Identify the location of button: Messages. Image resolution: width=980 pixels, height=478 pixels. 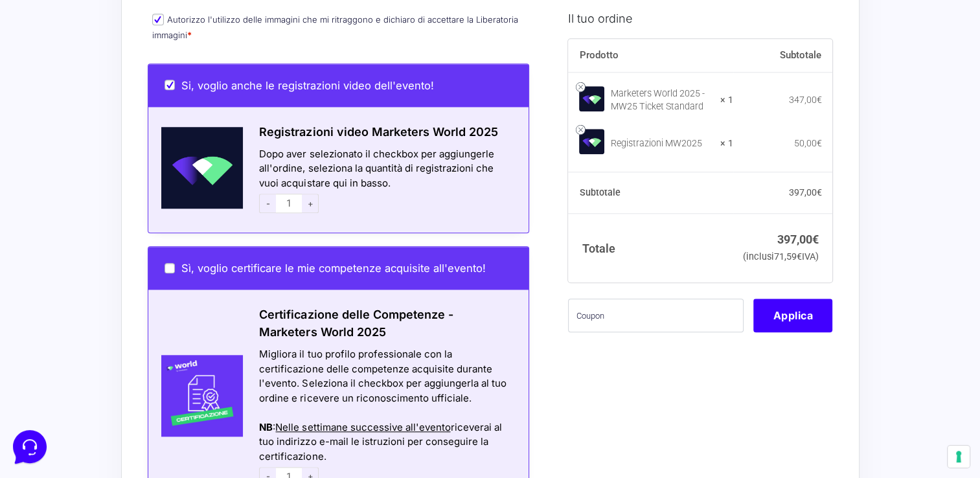
(129, 374).